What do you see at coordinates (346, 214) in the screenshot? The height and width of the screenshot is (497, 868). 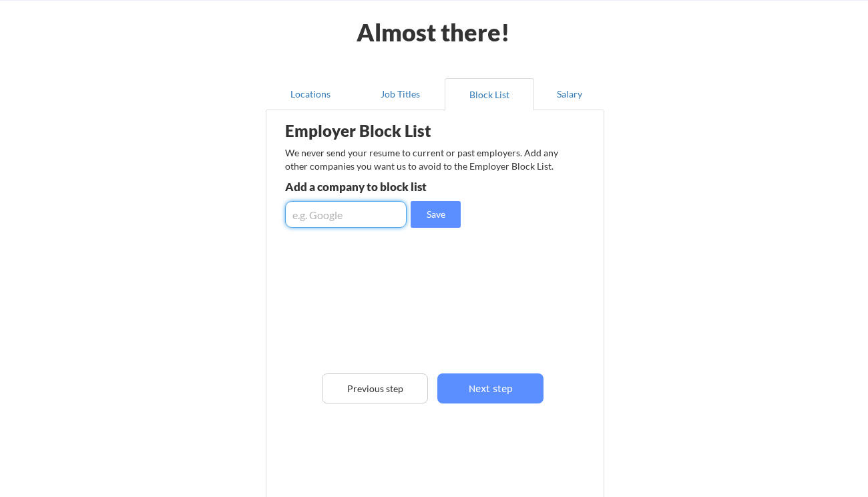 I see `input: e.g. Google` at bounding box center [346, 214].